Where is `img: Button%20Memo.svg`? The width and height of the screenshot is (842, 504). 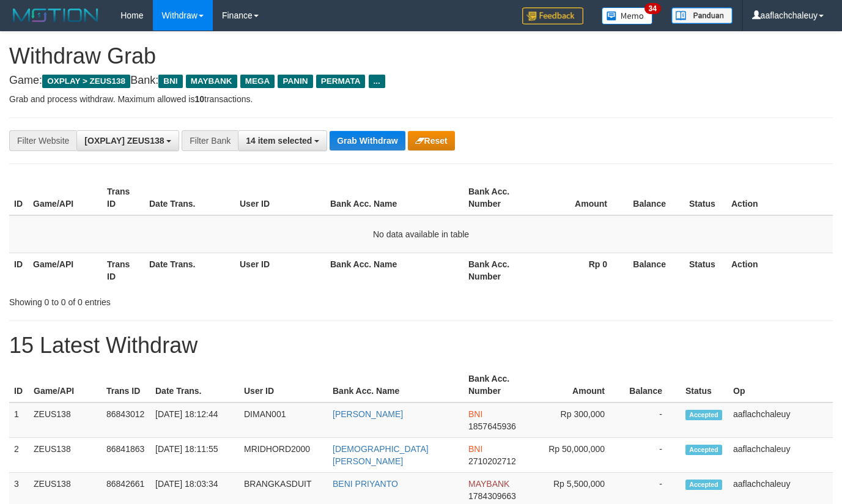 img: Button%20Memo.svg is located at coordinates (627, 16).